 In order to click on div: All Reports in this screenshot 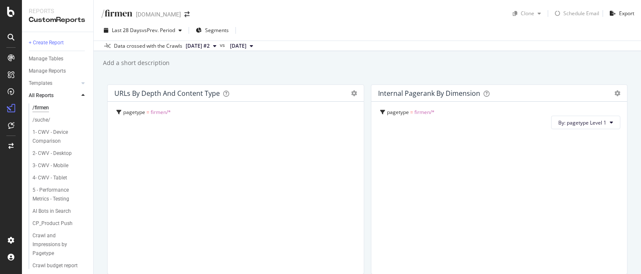, I will do `click(41, 95)`.